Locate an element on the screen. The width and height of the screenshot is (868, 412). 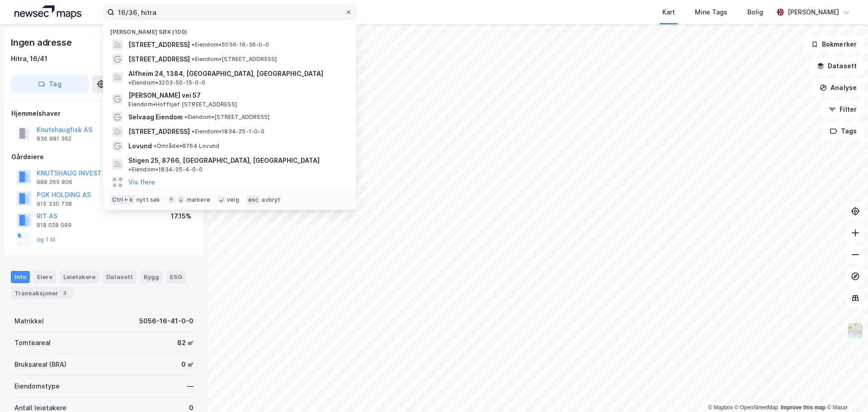
button: Analyse is located at coordinates (838, 87).